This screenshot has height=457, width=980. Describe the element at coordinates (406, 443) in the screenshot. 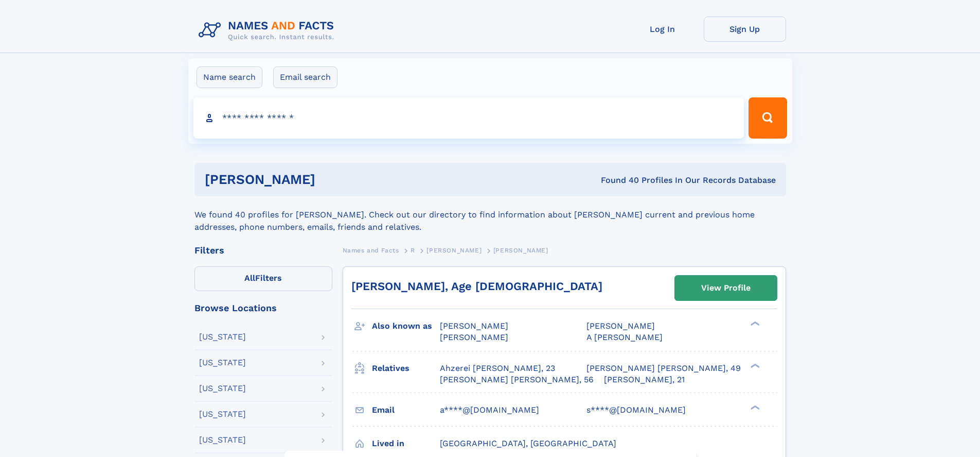

I see `h3: Lived in` at that location.